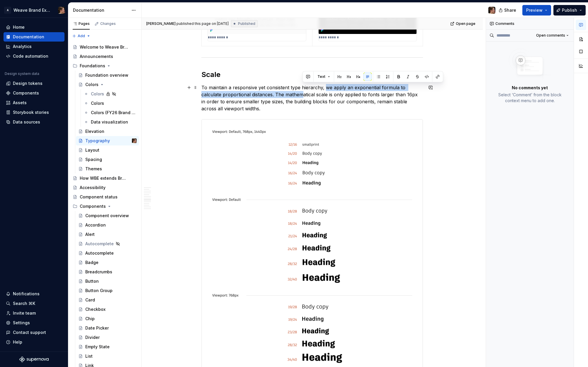 This screenshot has width=588, height=367. I want to click on div: Divider, so click(92, 337).